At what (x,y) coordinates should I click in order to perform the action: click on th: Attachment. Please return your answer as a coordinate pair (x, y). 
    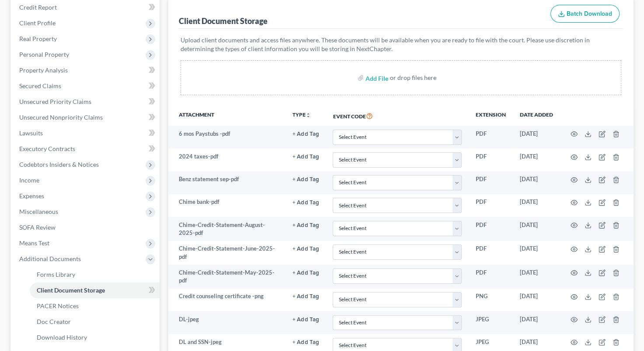
    Looking at the image, I should click on (227, 116).